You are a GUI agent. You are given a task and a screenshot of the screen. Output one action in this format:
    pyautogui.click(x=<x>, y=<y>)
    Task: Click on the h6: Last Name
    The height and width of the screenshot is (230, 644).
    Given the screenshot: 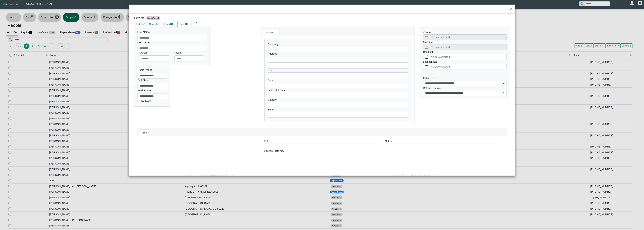 What is the action you would take?
    pyautogui.click(x=172, y=42)
    